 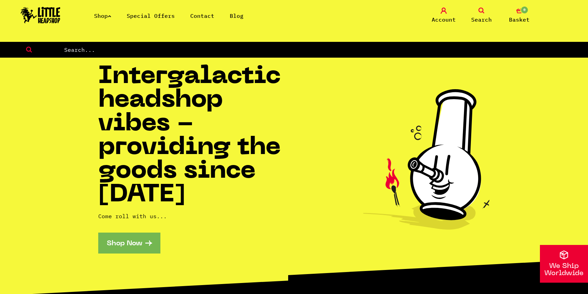 I want to click on a: Special Offers, so click(x=151, y=16).